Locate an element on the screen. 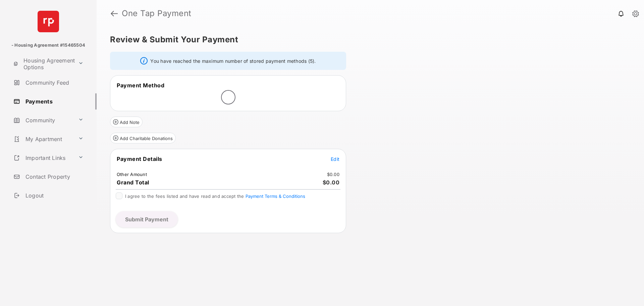  a: My Apartment is located at coordinates (43, 139).